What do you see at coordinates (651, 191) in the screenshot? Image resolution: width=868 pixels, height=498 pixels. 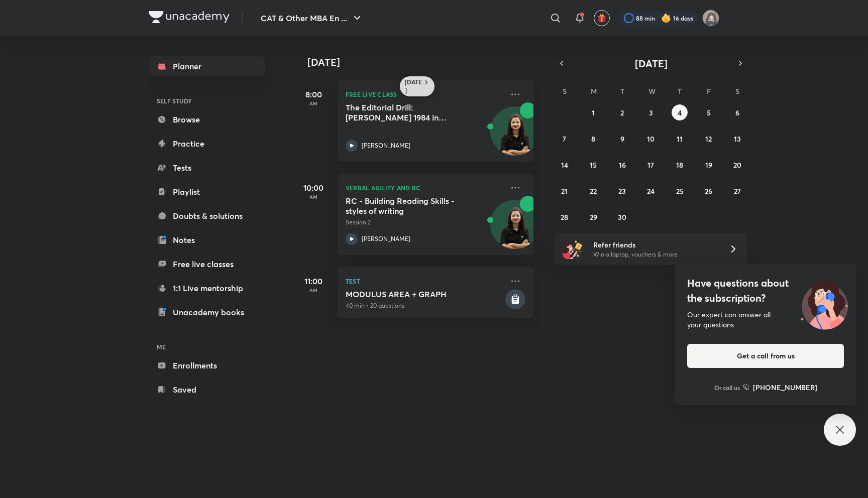 I see `abbr: September 24, 2025` at bounding box center [651, 191].